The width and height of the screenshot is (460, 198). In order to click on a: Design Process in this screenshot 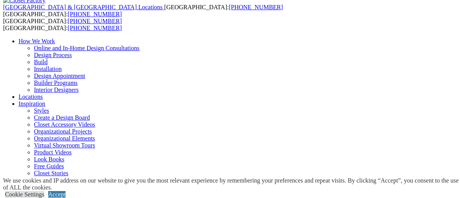, I will do `click(53, 55)`.